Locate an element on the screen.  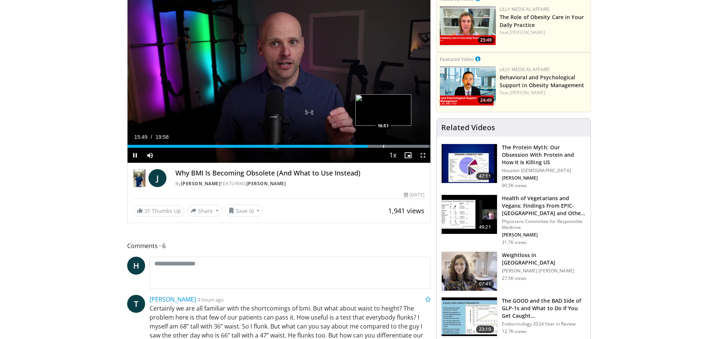
a: J is located at coordinates (157, 178).